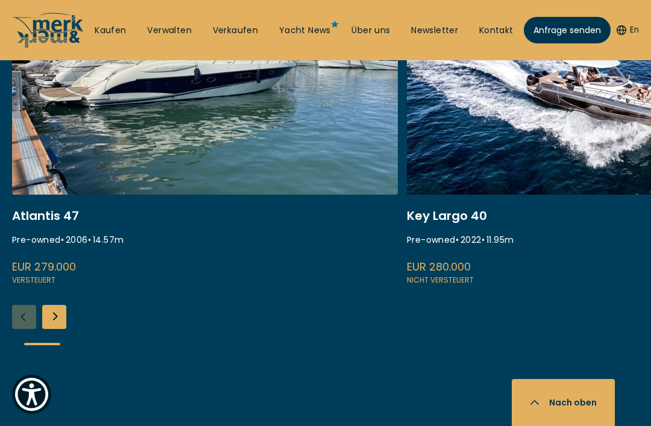 This screenshot has width=651, height=426. What do you see at coordinates (31, 394) in the screenshot?
I see `button: Show Accessibility Preferences` at bounding box center [31, 394].